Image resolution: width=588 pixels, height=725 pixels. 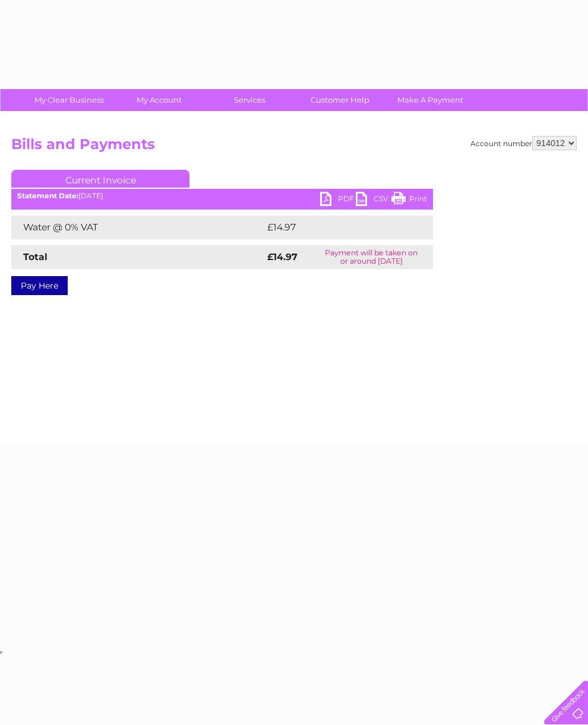 What do you see at coordinates (336, 227) in the screenshot?
I see `td: £14.97` at bounding box center [336, 227].